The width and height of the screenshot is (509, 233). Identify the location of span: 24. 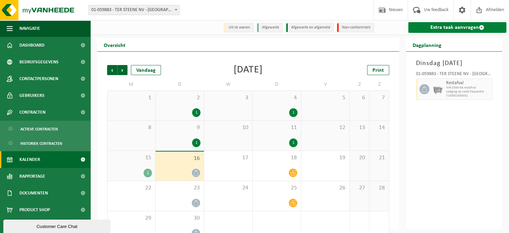
(228, 188).